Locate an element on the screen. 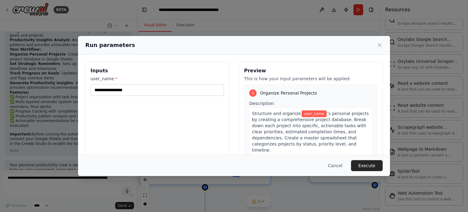  span: Structure and organize is located at coordinates (276, 113).